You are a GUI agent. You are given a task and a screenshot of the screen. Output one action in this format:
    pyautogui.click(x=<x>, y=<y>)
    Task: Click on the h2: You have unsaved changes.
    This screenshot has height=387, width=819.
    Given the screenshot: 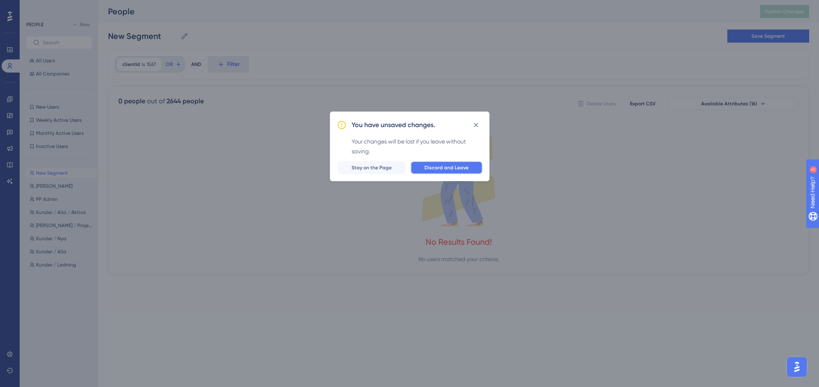 What is the action you would take?
    pyautogui.click(x=393, y=125)
    